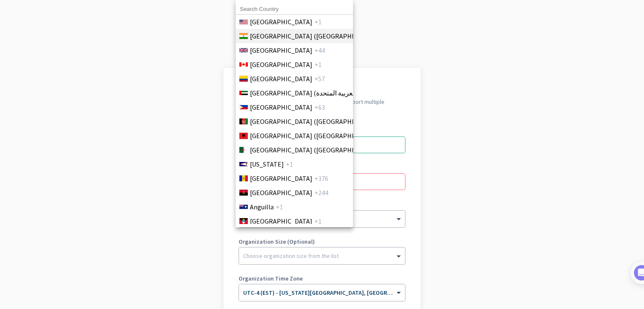 The width and height of the screenshot is (644, 309). What do you see at coordinates (321, 193) in the screenshot?
I see `span: +244` at bounding box center [321, 193].